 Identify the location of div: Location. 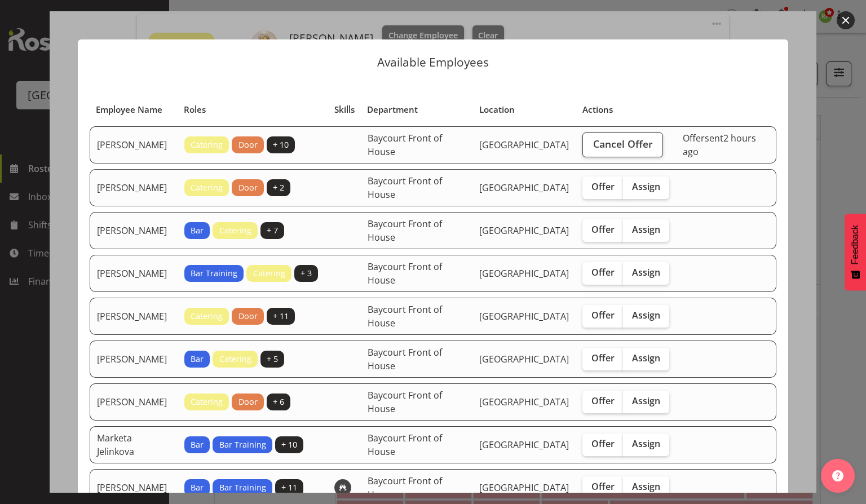
(525, 110).